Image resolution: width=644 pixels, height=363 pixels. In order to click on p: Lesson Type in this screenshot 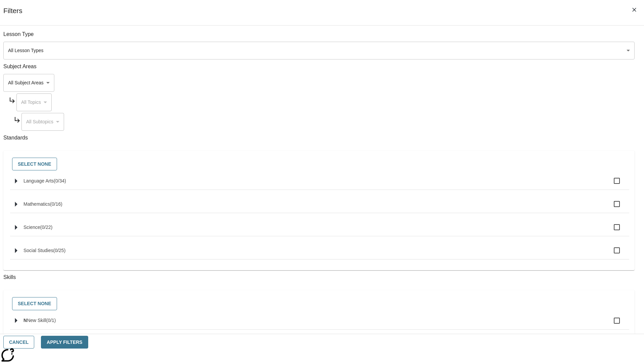, I will do `click(319, 34)`.